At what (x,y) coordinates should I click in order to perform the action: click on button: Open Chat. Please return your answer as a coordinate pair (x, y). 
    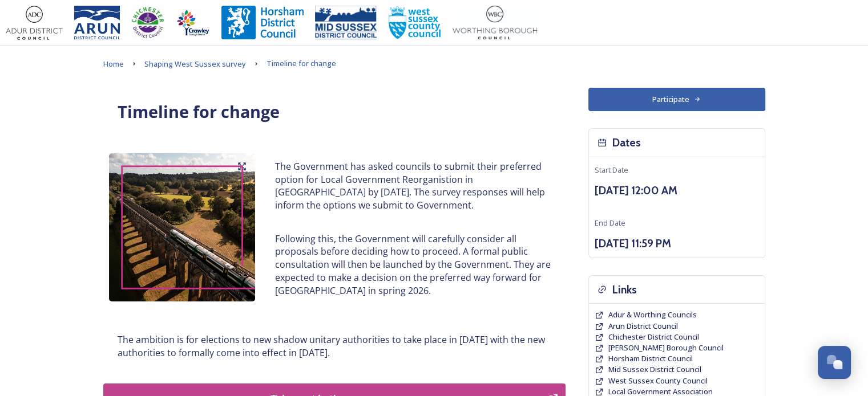
    Looking at the image, I should click on (834, 362).